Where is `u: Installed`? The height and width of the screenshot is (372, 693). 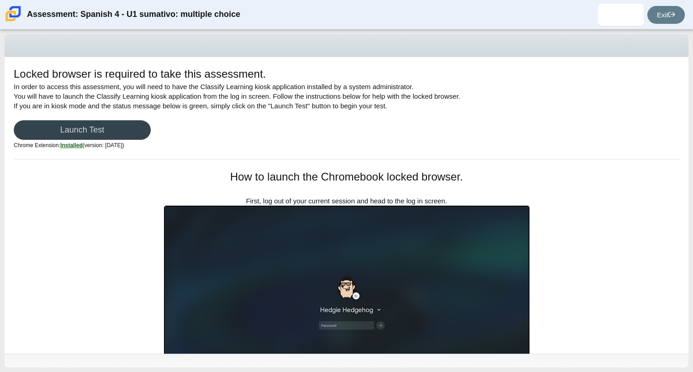
u: Installed is located at coordinates (71, 145).